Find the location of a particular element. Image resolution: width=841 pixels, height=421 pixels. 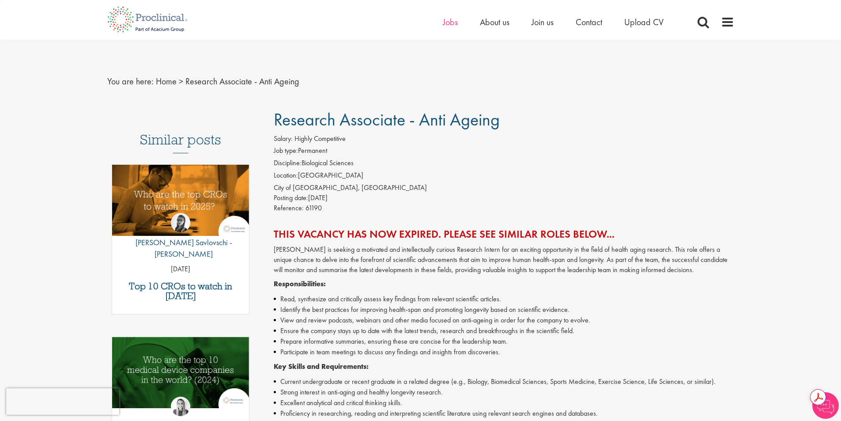

a: Contact is located at coordinates (589, 22).